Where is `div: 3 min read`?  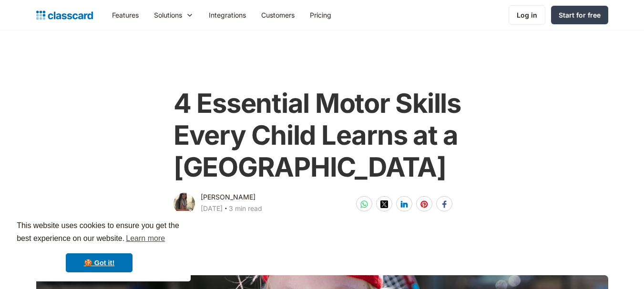
div: 3 min read is located at coordinates (246, 208).